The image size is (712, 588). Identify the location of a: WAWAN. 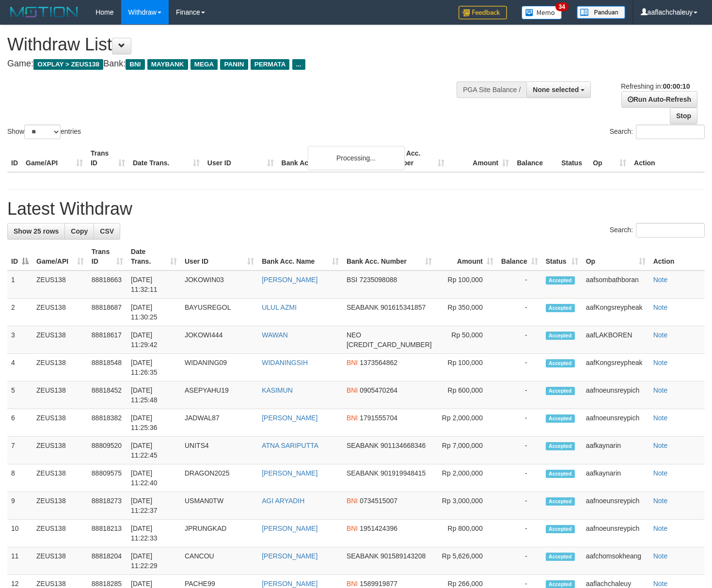
(275, 335).